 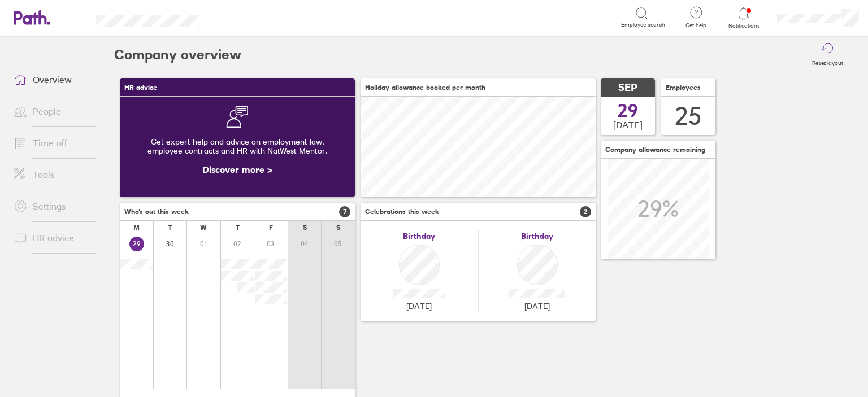 I want to click on a: Time off, so click(x=50, y=143).